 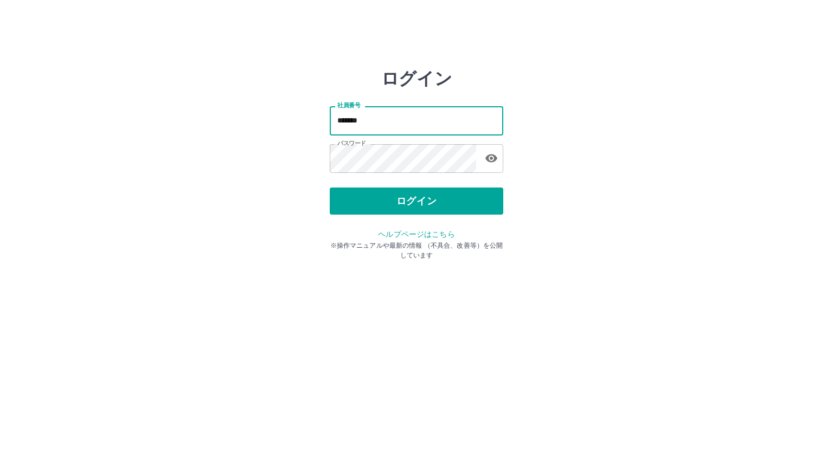 I want to click on label: 社員番号, so click(x=349, y=105).